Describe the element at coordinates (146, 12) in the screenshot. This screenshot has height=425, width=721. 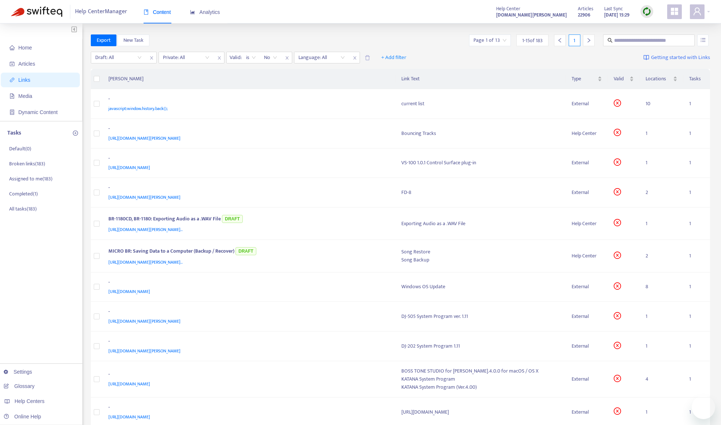
I see `span: book` at that location.